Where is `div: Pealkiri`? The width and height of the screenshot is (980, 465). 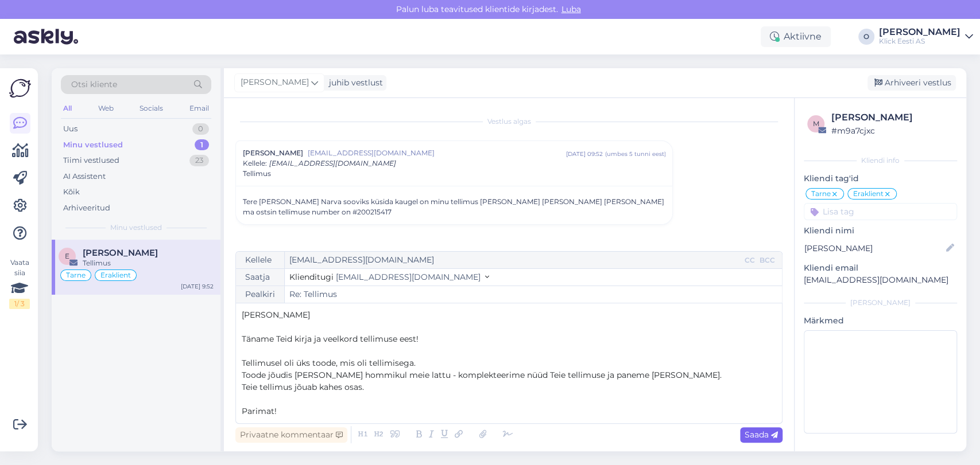
div: Pealkiri is located at coordinates (260, 294).